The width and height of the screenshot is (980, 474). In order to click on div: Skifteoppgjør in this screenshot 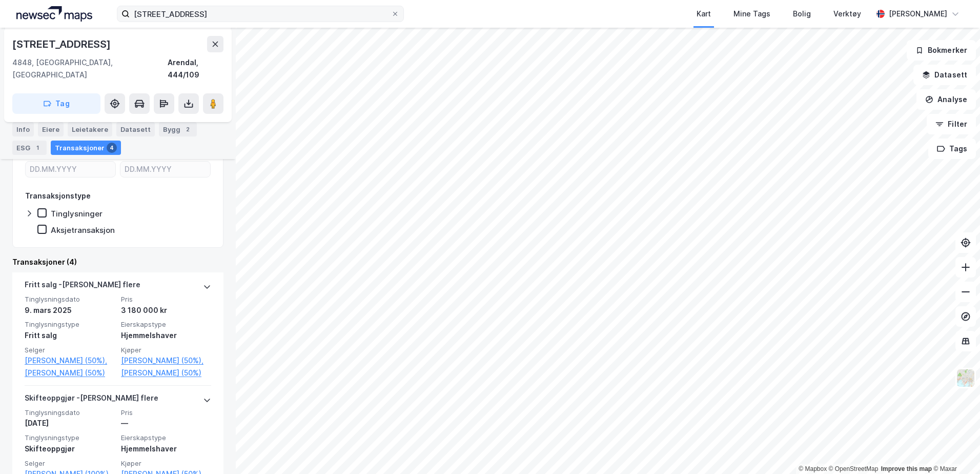, I will do `click(70, 449)`.